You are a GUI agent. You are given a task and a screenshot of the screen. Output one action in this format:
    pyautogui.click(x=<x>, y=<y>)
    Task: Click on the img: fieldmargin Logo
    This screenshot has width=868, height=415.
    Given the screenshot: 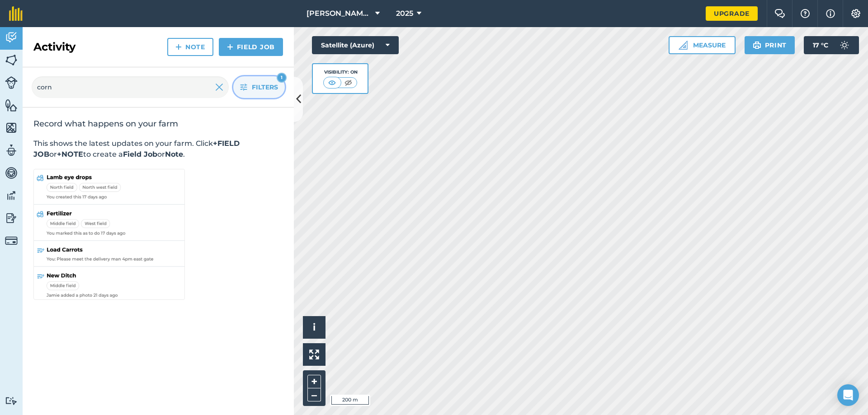 What is the action you would take?
    pyautogui.click(x=15, y=14)
    